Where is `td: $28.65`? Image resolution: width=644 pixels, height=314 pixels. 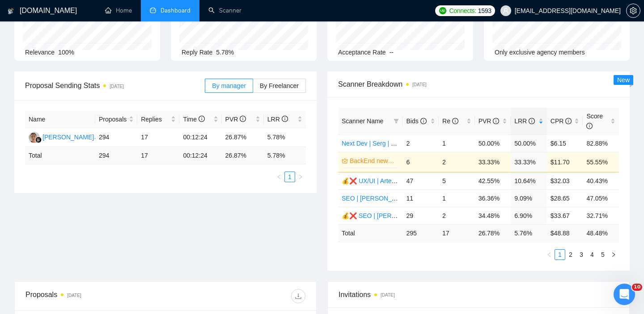 td: $28.65 is located at coordinates (565, 198).